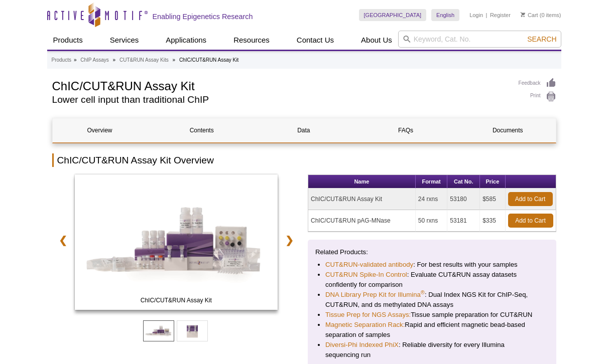 This screenshot has width=608, height=364. Describe the element at coordinates (362, 182) in the screenshot. I see `th: Name` at that location.